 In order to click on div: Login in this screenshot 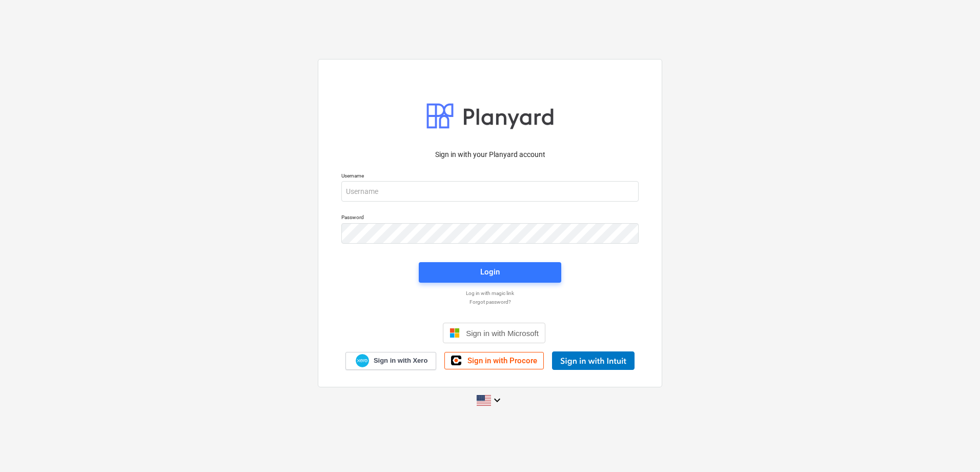, I will do `click(490, 272)`.